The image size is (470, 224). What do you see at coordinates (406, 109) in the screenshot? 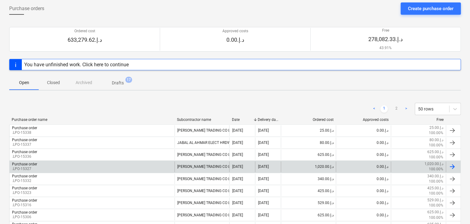
I see `a: Next page` at bounding box center [406, 109].